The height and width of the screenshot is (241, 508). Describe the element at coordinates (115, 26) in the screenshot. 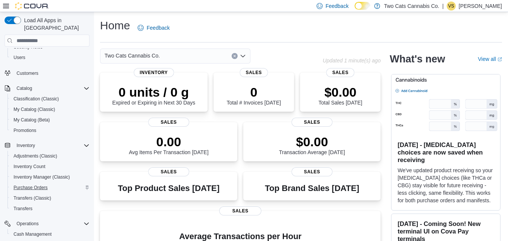

I see `h1: Home` at that location.